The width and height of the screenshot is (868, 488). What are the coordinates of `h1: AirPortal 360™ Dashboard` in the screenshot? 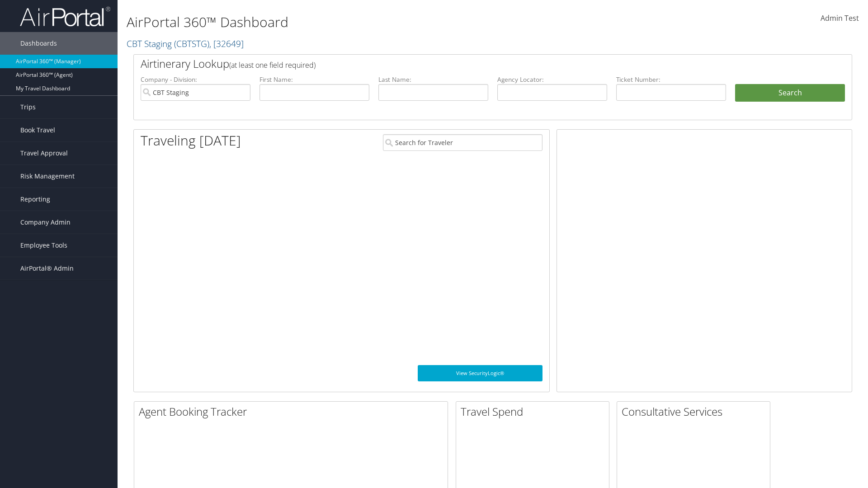 It's located at (371, 23).